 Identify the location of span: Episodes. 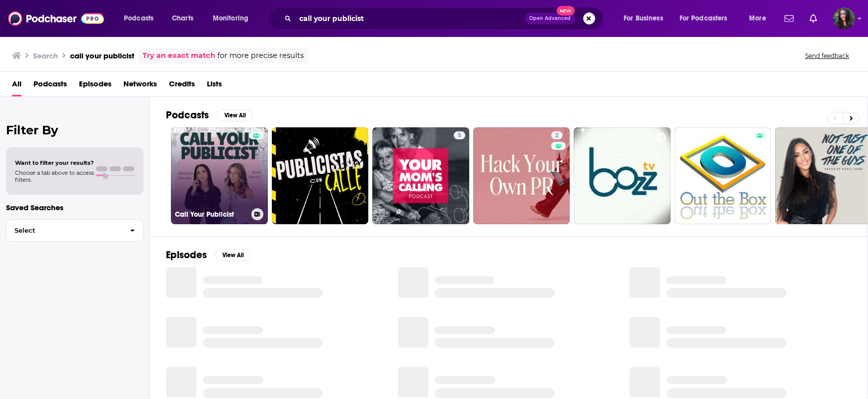
(95, 86).